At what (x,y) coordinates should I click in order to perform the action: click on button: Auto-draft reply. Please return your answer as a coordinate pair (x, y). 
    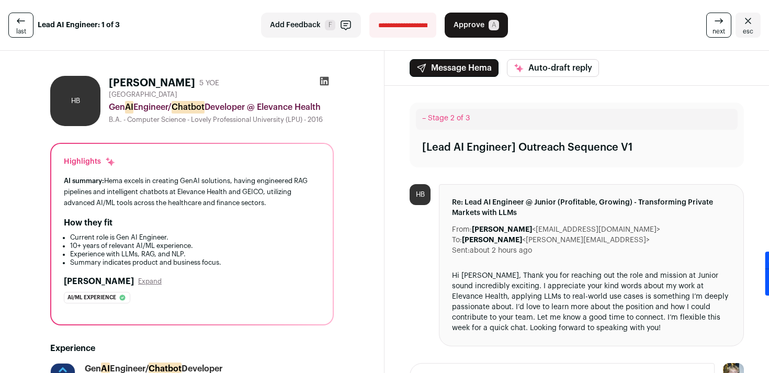
    Looking at the image, I should click on (553, 68).